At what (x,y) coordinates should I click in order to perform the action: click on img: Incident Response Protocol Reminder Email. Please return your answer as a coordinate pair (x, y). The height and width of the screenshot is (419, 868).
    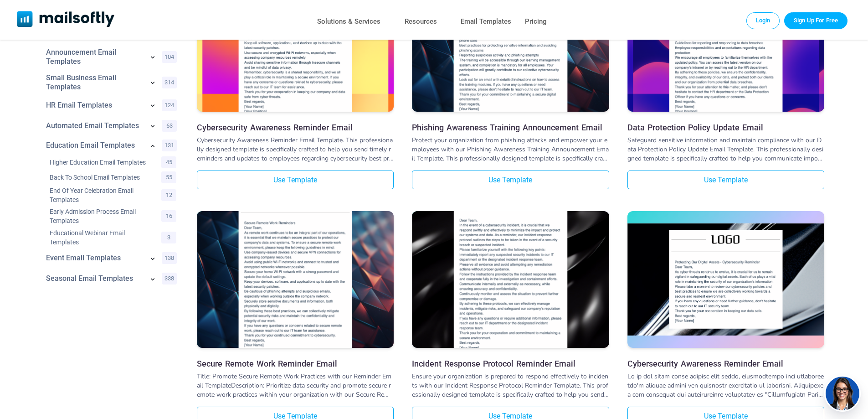
    Looking at the image, I should click on (511, 279).